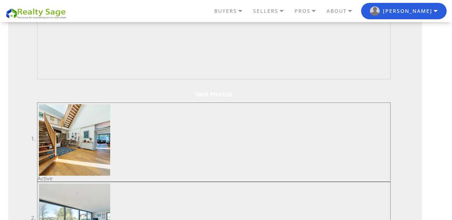 Image resolution: width=452 pixels, height=220 pixels. Describe the element at coordinates (309, 11) in the screenshot. I see `a: PROS` at that location.